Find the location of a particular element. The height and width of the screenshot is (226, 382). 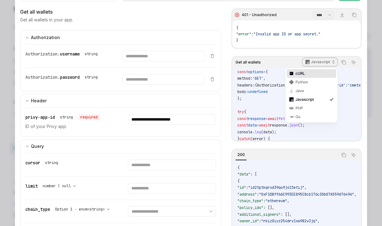

div: 401 - Unauthorized is located at coordinates (259, 15).